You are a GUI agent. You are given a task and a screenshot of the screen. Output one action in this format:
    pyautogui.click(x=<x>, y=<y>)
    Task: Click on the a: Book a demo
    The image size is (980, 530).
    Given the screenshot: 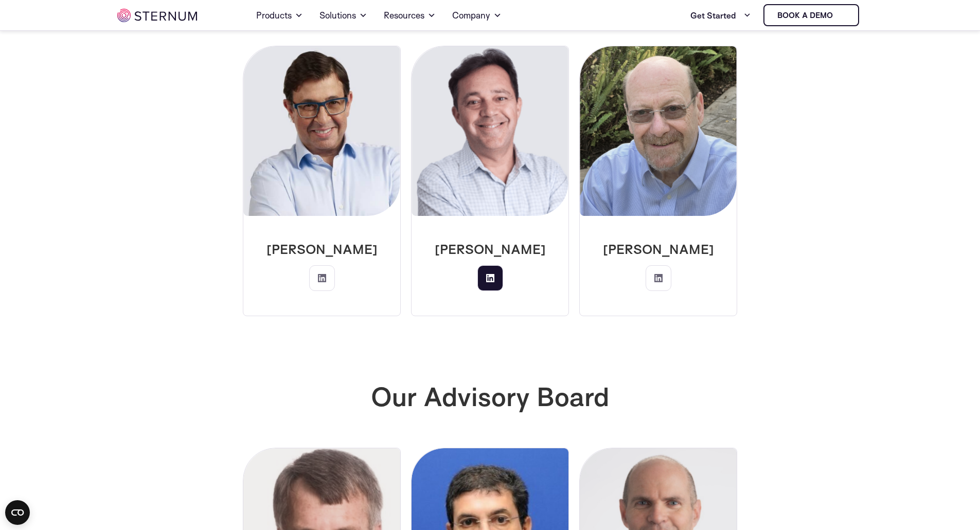 What is the action you would take?
    pyautogui.click(x=811, y=15)
    